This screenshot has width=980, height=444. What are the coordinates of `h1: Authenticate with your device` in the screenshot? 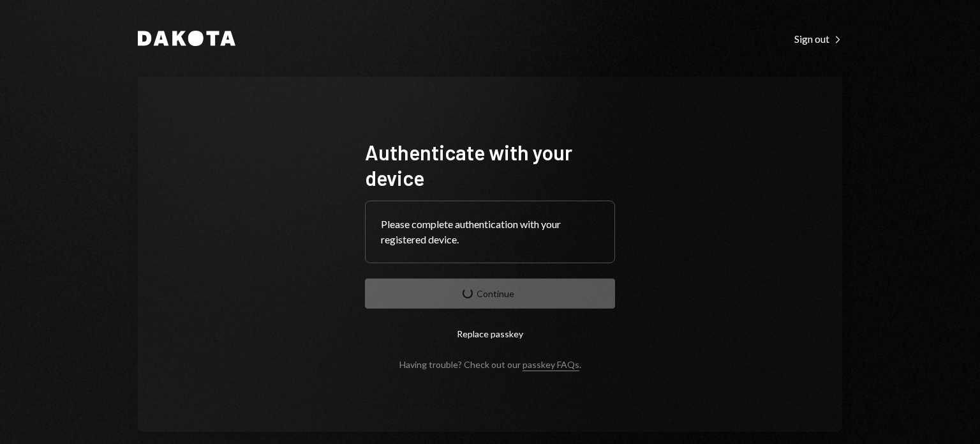 It's located at (490, 165).